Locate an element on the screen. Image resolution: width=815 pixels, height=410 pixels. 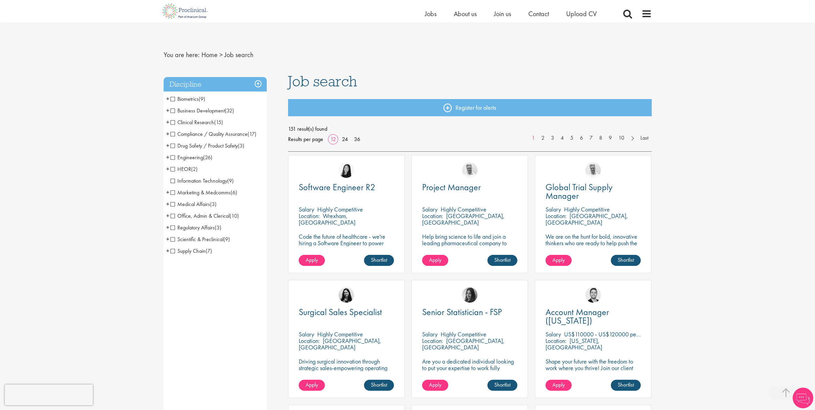
a: Indre Stankeviciute is located at coordinates (346, 295).